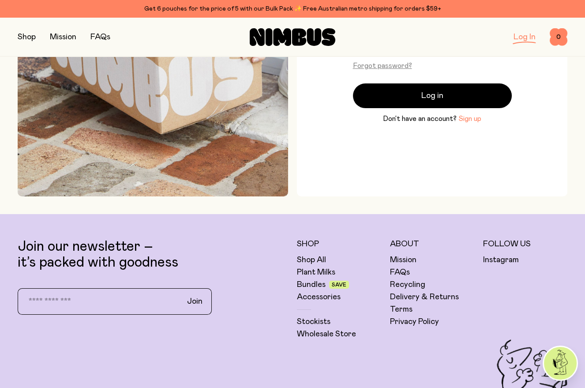 This screenshot has height=388, width=585. What do you see at coordinates (382, 66) in the screenshot?
I see `button: Forgot password?` at bounding box center [382, 66].